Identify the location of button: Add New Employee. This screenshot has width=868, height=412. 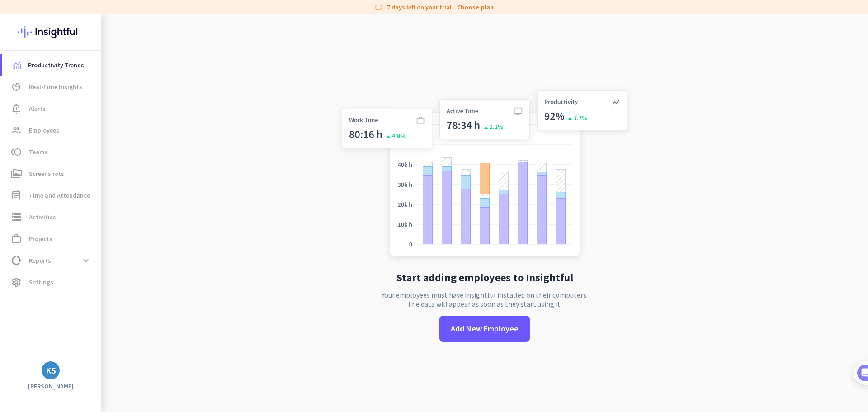
(485, 329).